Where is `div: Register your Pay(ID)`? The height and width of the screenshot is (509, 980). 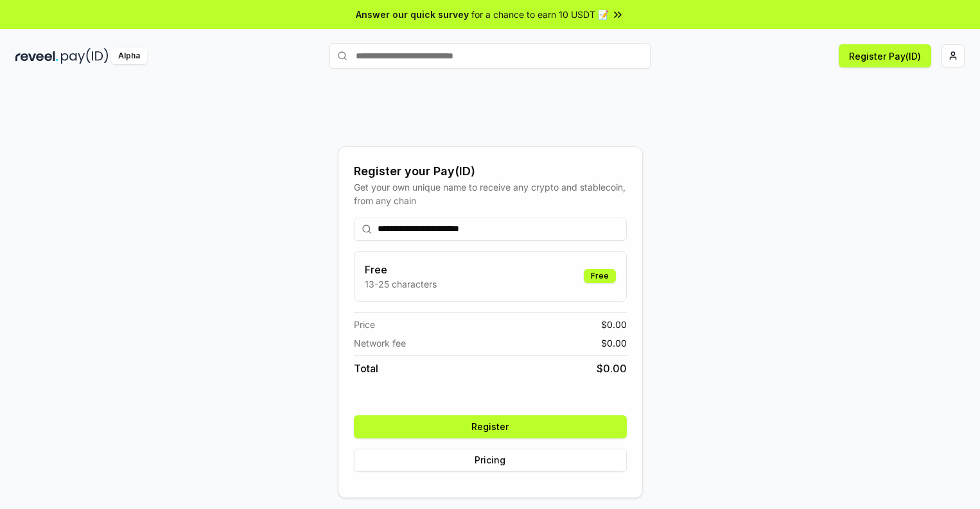 div: Register your Pay(ID) is located at coordinates (490, 172).